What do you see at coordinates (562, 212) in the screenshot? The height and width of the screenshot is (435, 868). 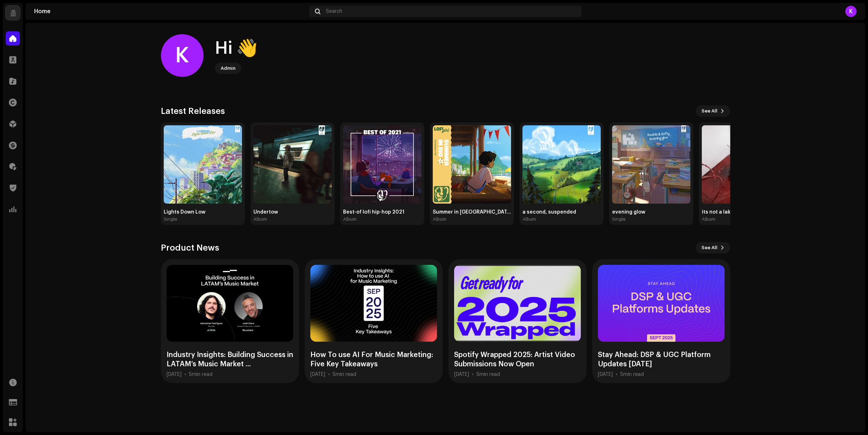 I see `div: a second, suspended` at bounding box center [562, 212].